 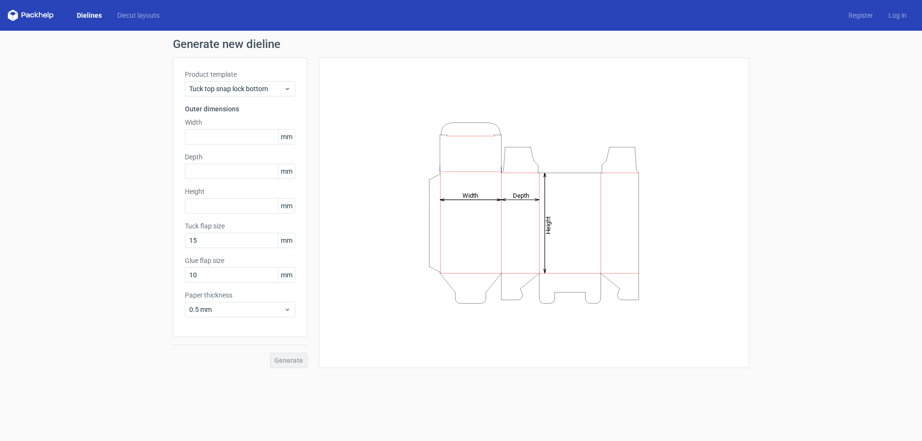 What do you see at coordinates (461, 44) in the screenshot?
I see `h1: Generate new dieline` at bounding box center [461, 44].